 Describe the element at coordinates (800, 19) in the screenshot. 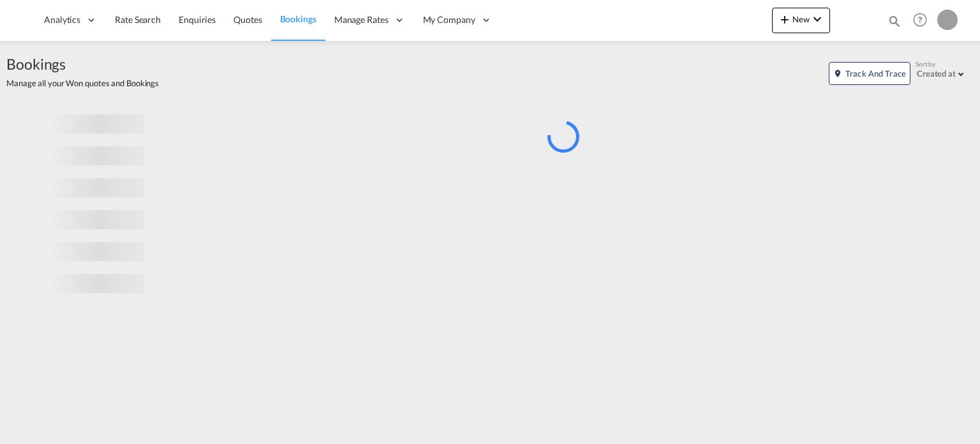

I see `span: New` at that location.